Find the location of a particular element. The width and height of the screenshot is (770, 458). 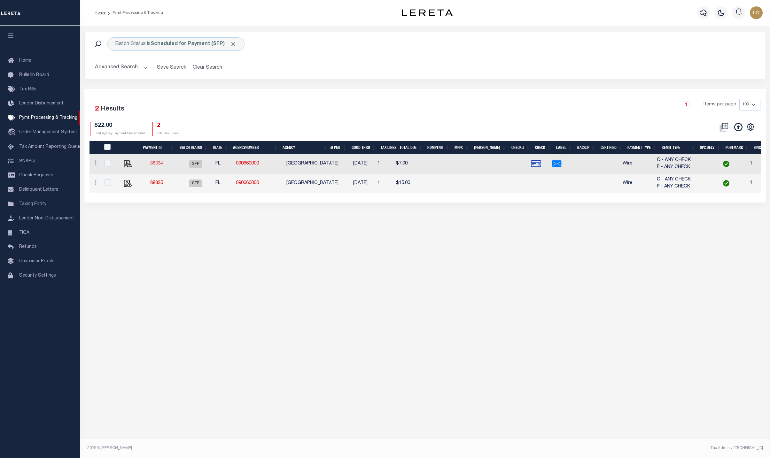

span: Bulletin Board is located at coordinates (34, 75).